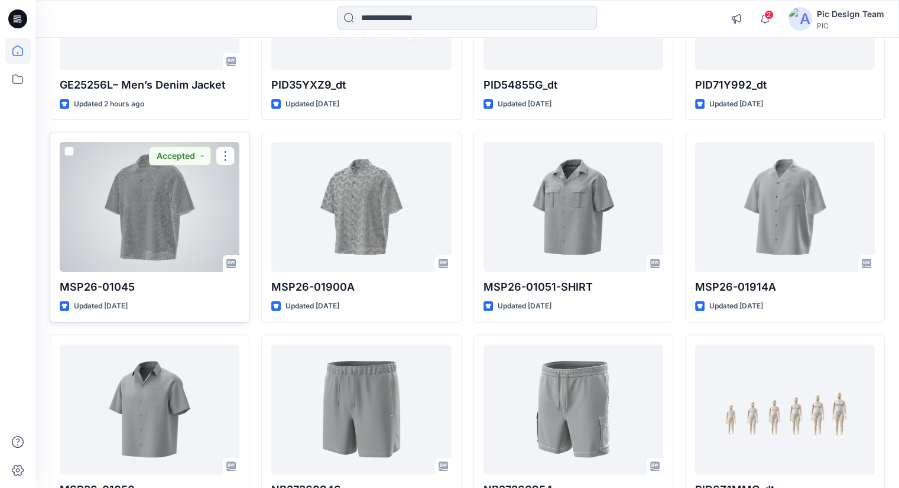  Describe the element at coordinates (573, 85) in the screenshot. I see `p: PID54855G_dt` at that location.